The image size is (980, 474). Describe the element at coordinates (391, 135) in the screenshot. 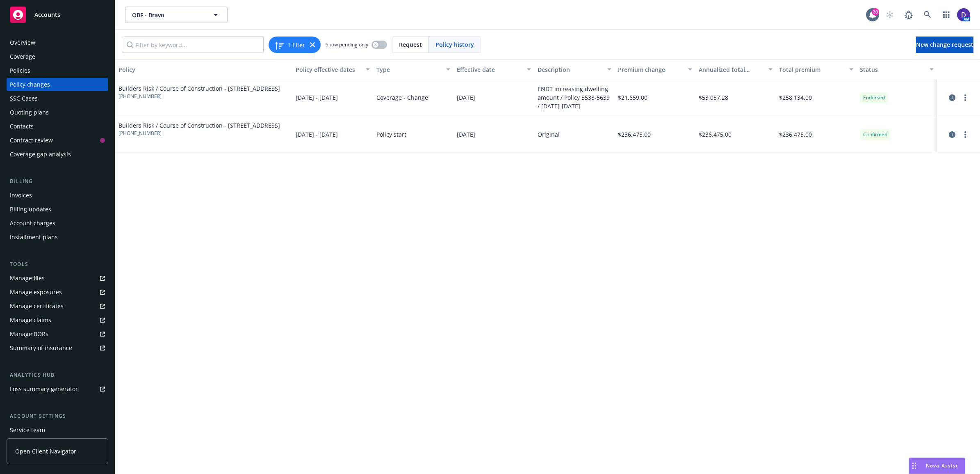

I see `span: Policy start` at that location.